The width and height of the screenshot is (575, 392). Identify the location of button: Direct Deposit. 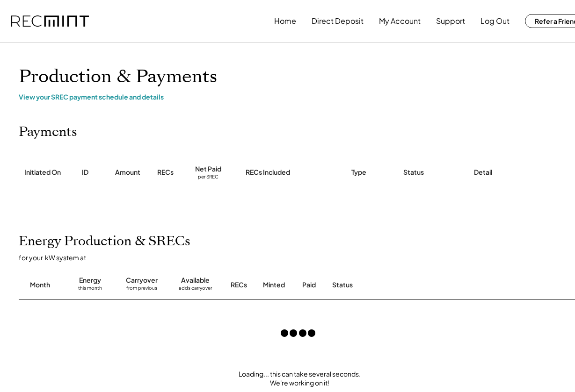
(337, 21).